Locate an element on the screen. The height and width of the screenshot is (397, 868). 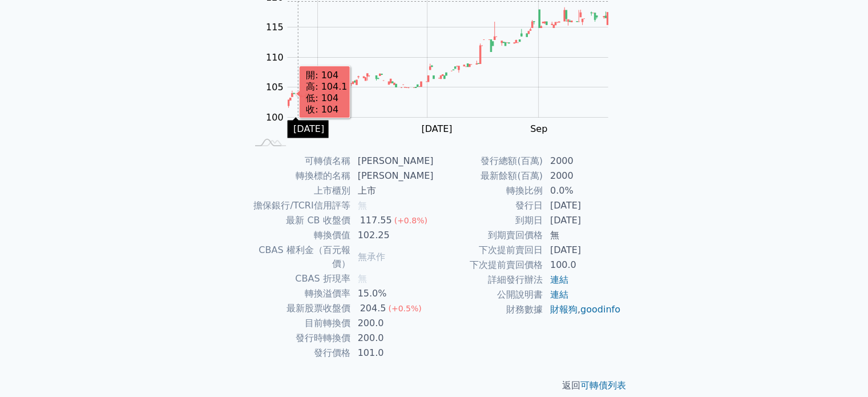
td: 0.0% is located at coordinates (582, 191).